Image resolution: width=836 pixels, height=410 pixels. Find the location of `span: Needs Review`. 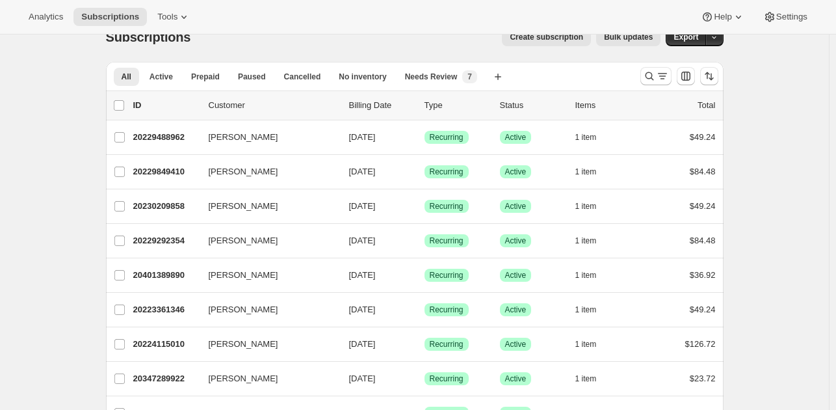

span: Needs Review is located at coordinates (431, 77).